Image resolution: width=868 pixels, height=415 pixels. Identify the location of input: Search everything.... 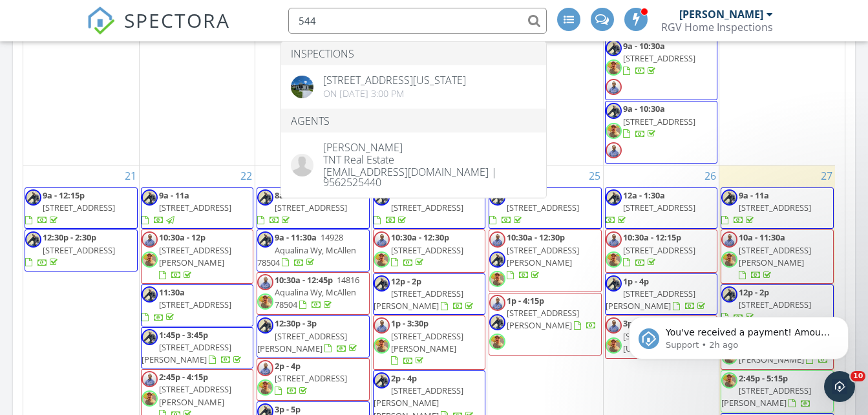
(418, 21).